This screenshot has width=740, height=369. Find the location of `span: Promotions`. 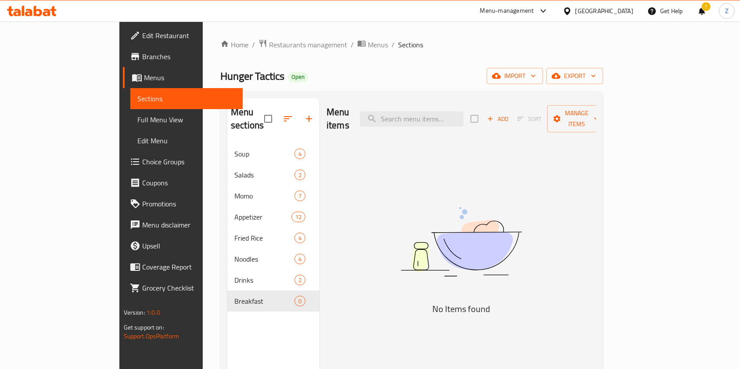

span: Promotions is located at coordinates (189, 204).